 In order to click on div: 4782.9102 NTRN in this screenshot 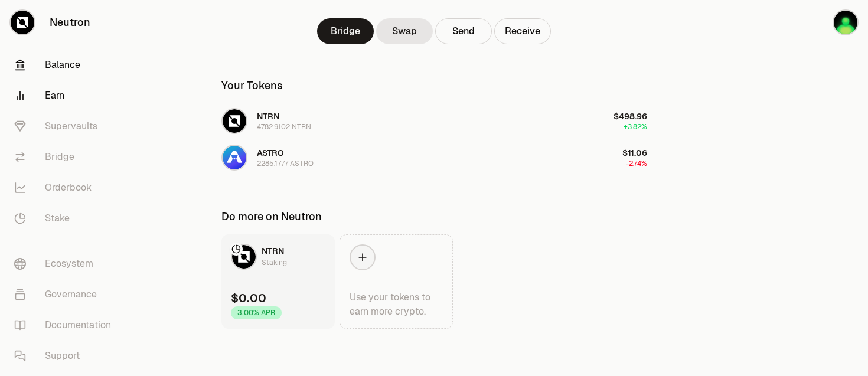, I will do `click(284, 127)`.